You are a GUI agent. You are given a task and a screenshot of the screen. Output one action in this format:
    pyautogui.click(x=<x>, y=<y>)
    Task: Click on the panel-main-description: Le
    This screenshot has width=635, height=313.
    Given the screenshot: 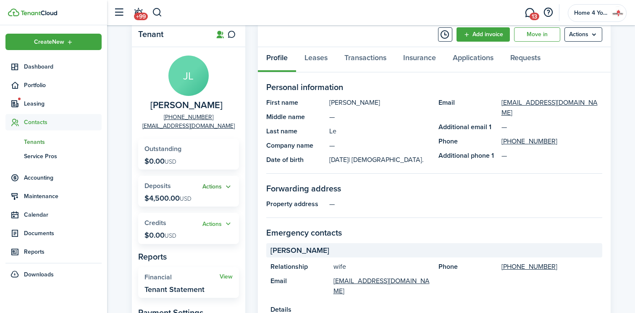 What is the action you would take?
    pyautogui.click(x=380, y=131)
    